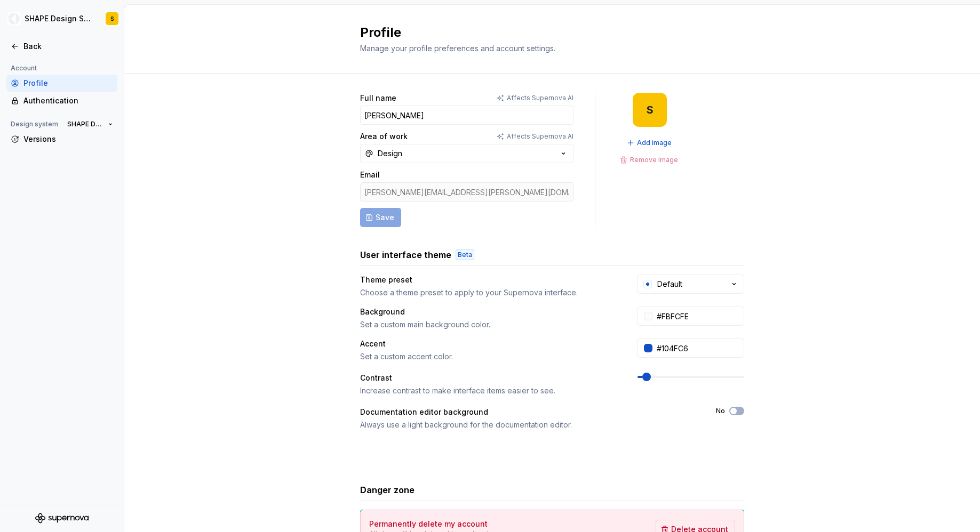  Describe the element at coordinates (690, 284) in the screenshot. I see `button: Default` at that location.